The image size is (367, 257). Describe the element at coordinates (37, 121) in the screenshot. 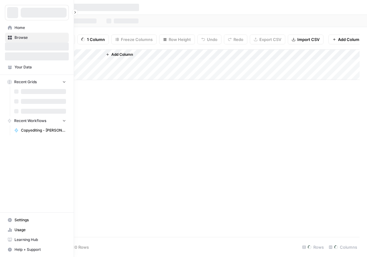

I see `button: Recent Workflows` at that location.